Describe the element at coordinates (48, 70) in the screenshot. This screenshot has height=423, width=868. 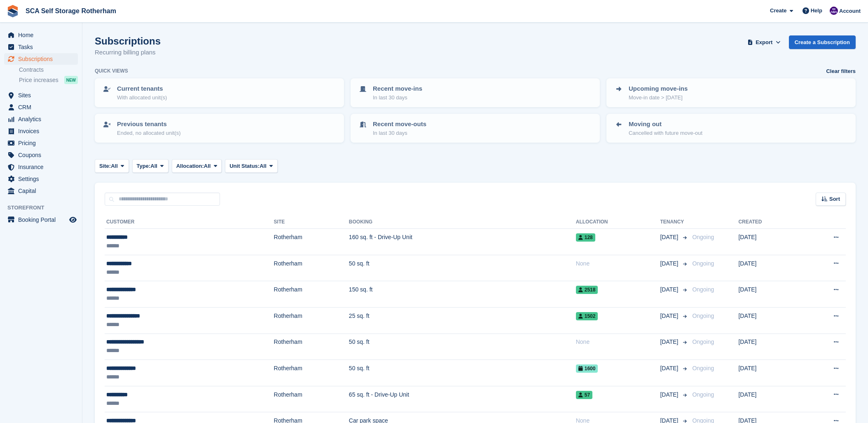
I see `a: Contracts` at that location.